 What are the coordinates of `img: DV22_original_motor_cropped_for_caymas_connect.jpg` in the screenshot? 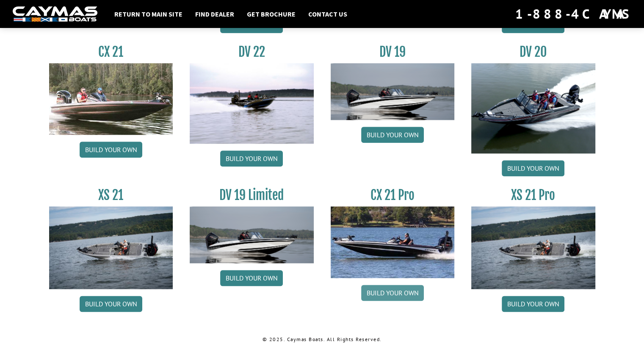 It's located at (251, 104).